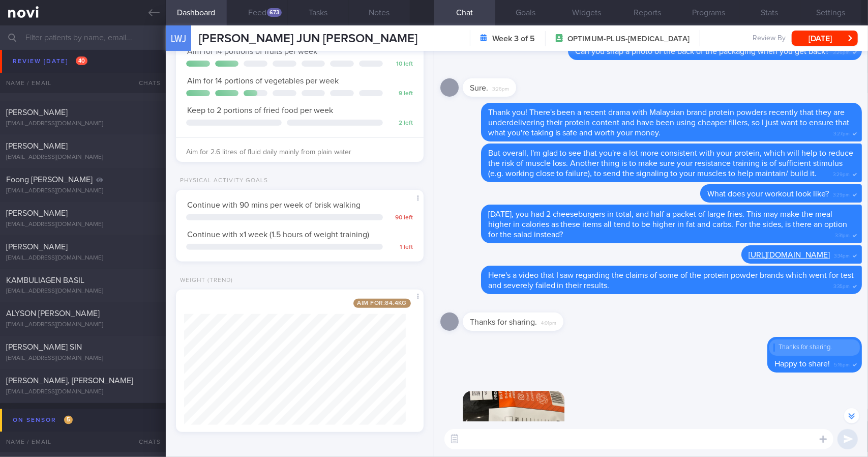 This screenshot has width=868, height=457. Describe the element at coordinates (671, 164) in the screenshot. I see `span: But overall, I'm glad to see that you're a lot more consistent with your protein, which will help...` at that location.